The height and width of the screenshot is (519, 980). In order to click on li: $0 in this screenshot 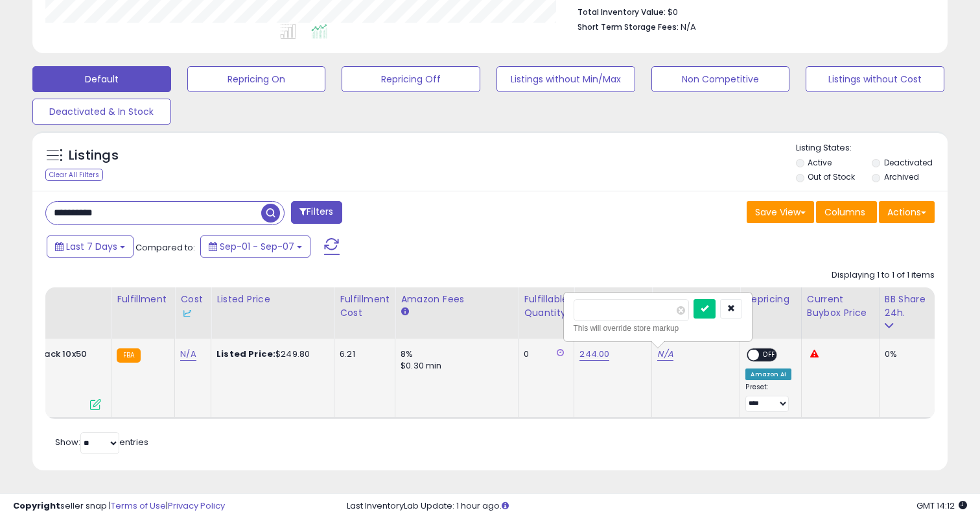, I will do `click(751, 11)`.